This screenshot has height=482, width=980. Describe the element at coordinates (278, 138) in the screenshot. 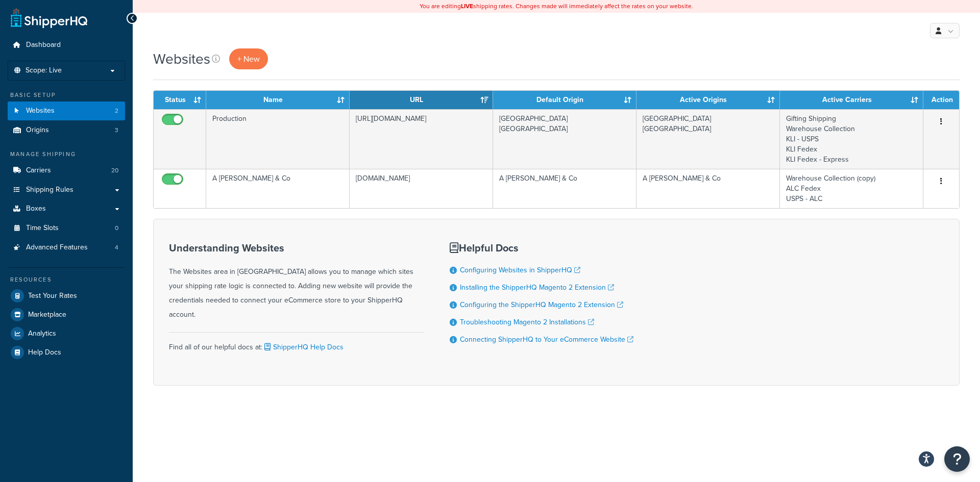

I see `td: Production` at that location.